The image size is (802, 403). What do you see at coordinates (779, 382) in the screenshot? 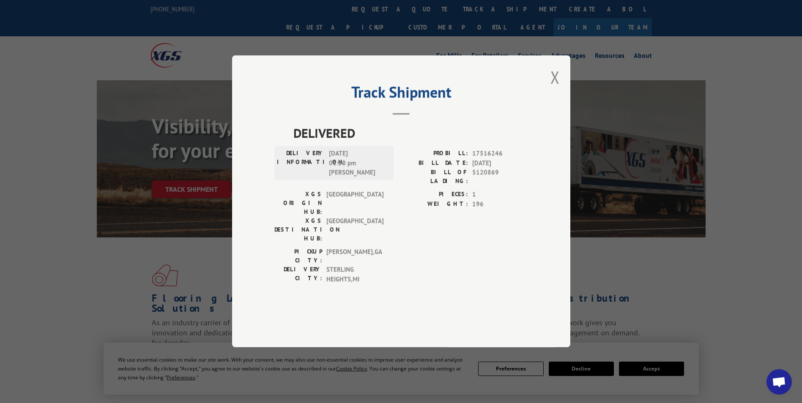
I see `div: Open chat` at bounding box center [779, 382].